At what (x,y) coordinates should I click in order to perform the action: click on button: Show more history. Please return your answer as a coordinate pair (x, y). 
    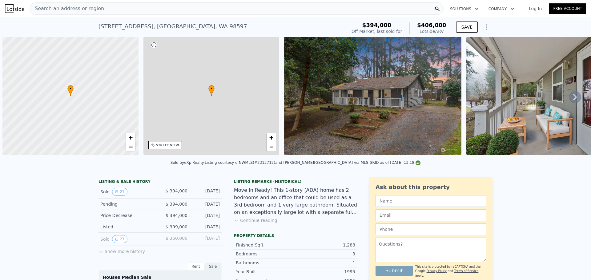
    Looking at the image, I should click on (122, 250).